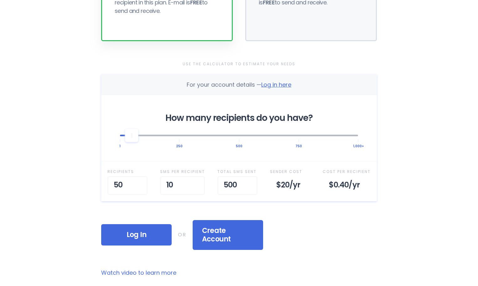 The width and height of the screenshot is (478, 286). Describe the element at coordinates (182, 185) in the screenshot. I see `div: 10` at that location.